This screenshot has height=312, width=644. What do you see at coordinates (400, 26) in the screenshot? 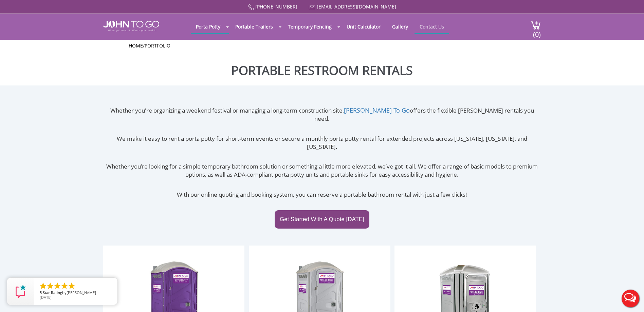
I see `a: Gallery` at bounding box center [400, 26].